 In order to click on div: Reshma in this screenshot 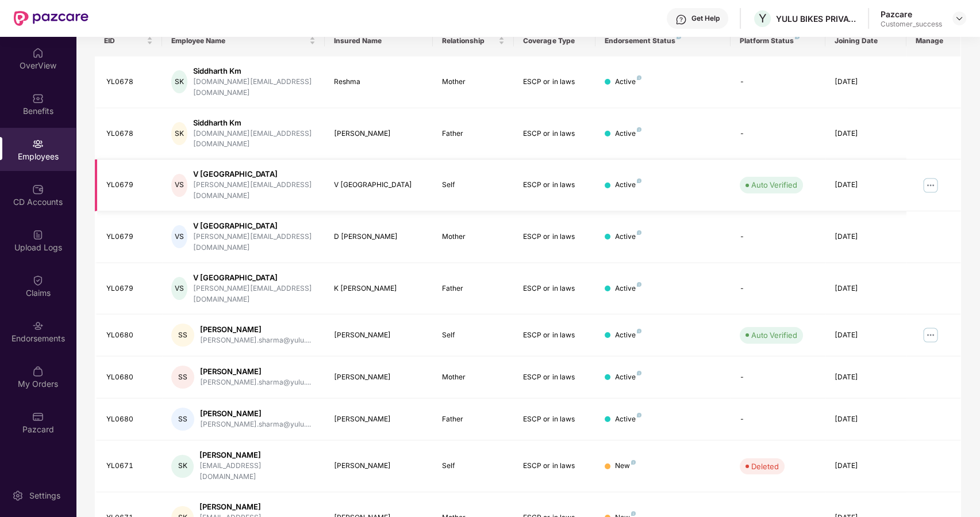, I will do `click(379, 82)`.